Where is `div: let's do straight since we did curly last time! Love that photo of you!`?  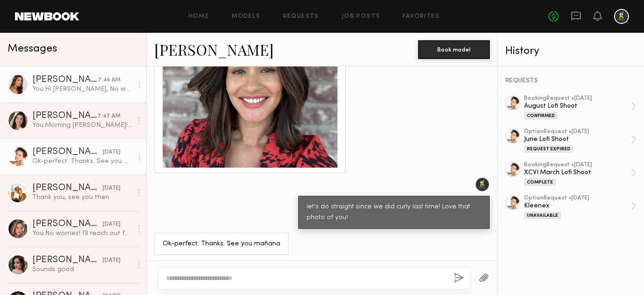
div: let's do straight since we did curly last time! Love that photo of you! is located at coordinates (393, 212).